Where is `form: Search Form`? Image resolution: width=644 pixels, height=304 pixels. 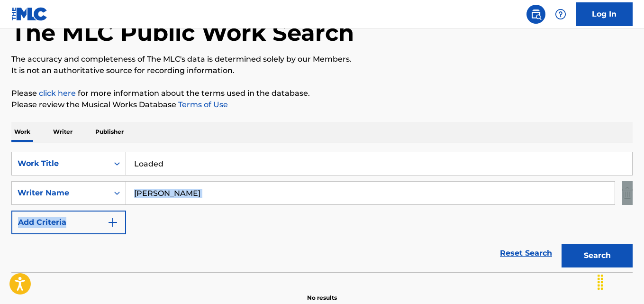 form: Search Form is located at coordinates (322, 212).